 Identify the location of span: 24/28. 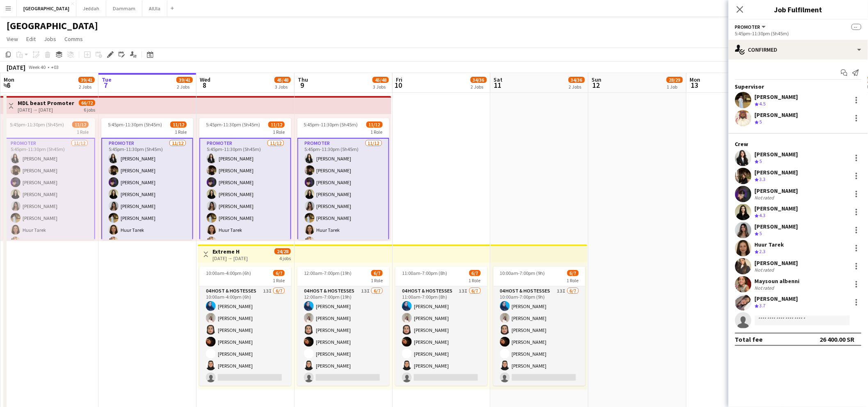
(283, 251).